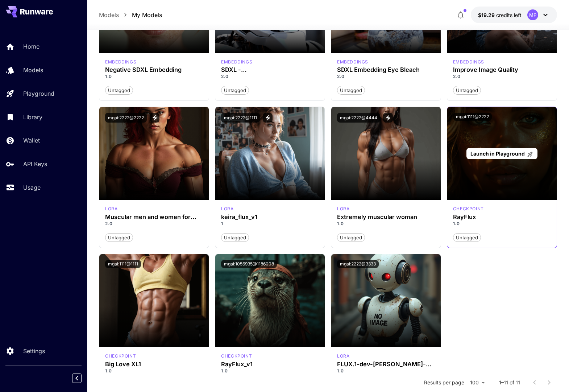 The image size is (569, 392). I want to click on h3: RayFlux_v1, so click(270, 364).